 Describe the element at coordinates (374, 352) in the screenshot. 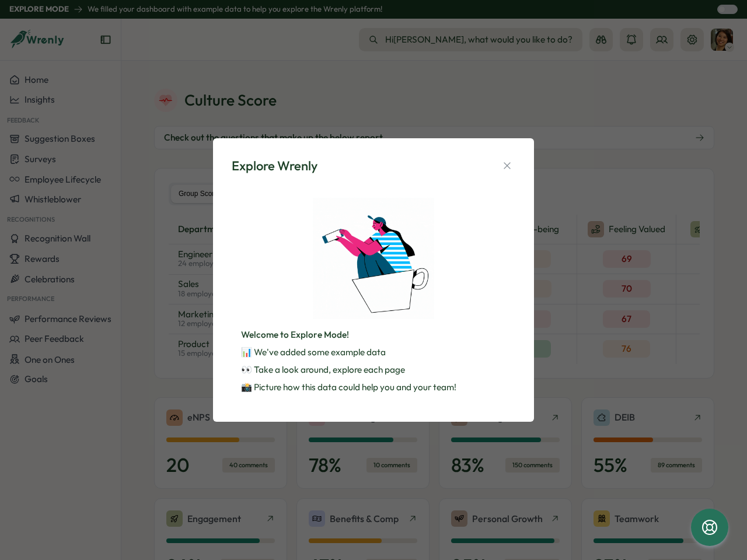

I see `p: 📊 We've added some example data` at that location.